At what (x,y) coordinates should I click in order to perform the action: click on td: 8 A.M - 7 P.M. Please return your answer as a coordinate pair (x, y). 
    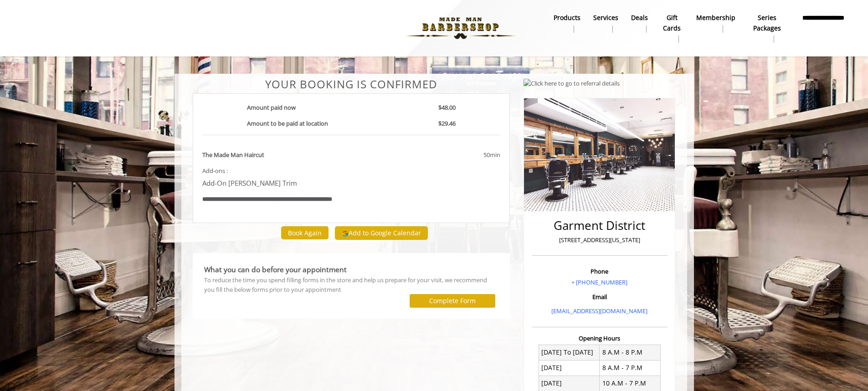
    Looking at the image, I should click on (631, 368).